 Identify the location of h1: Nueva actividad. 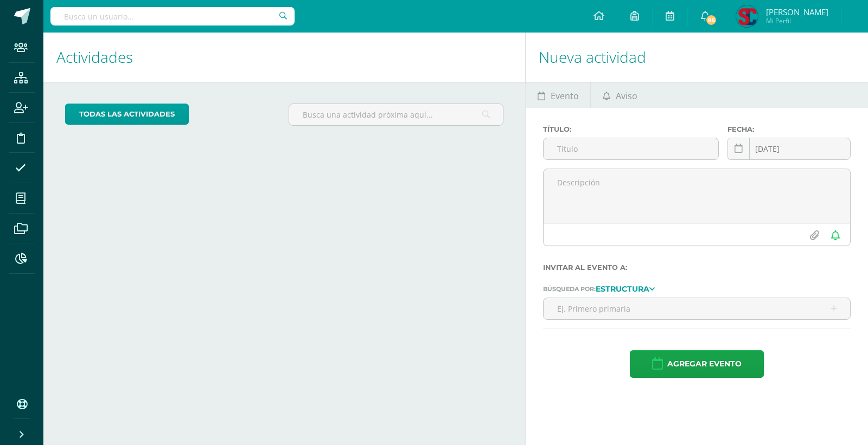
(697, 57).